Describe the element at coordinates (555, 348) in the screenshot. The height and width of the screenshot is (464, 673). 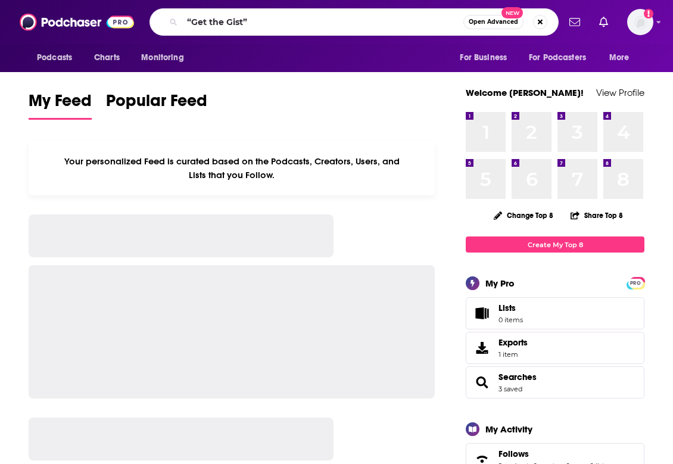
I see `a: Exports` at that location.